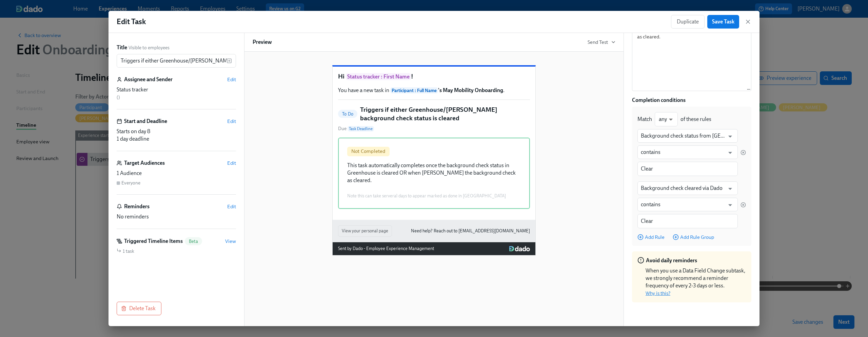 The width and height of the screenshot is (868, 337). What do you see at coordinates (386, 249) in the screenshot?
I see `div: Sent by Dado - Employee Experience Management` at bounding box center [386, 249].